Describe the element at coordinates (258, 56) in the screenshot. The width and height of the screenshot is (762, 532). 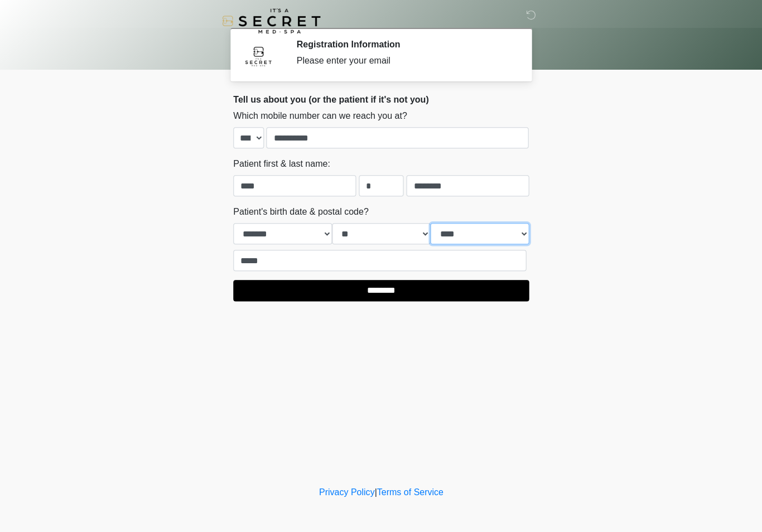
I see `img: Agent Avatar` at that location.